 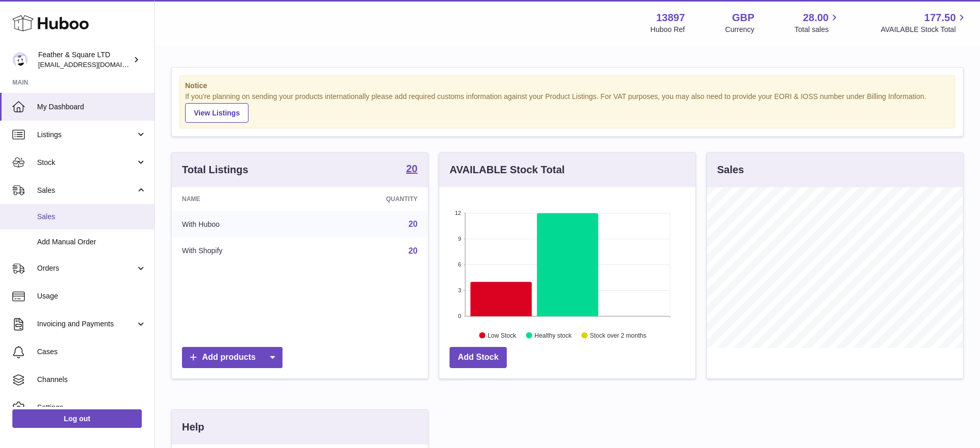 What do you see at coordinates (924, 29) in the screenshot?
I see `span: AVAILABLE Stock Total` at bounding box center [924, 29].